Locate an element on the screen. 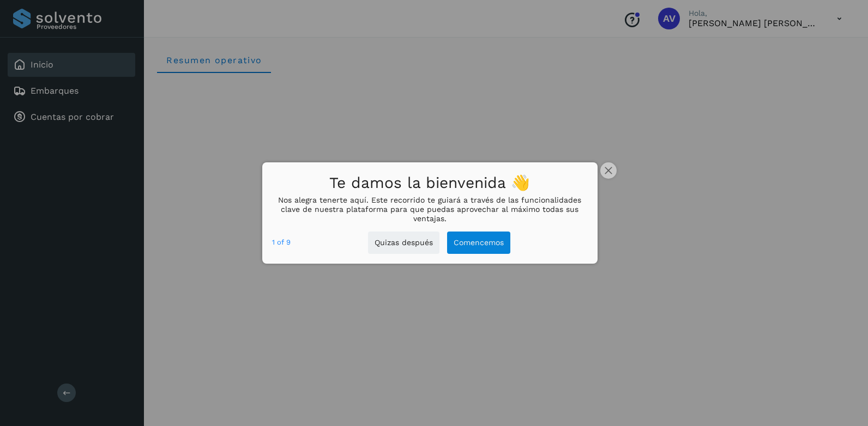 The width and height of the screenshot is (868, 426). p: Nos alegra tenerte aquí. Este recorrido te guiará a través de las funcionalidades clave de nuestr... is located at coordinates (430, 209).